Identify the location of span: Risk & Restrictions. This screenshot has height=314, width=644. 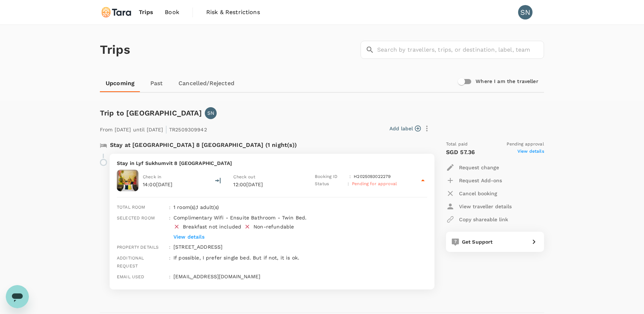
(233, 12).